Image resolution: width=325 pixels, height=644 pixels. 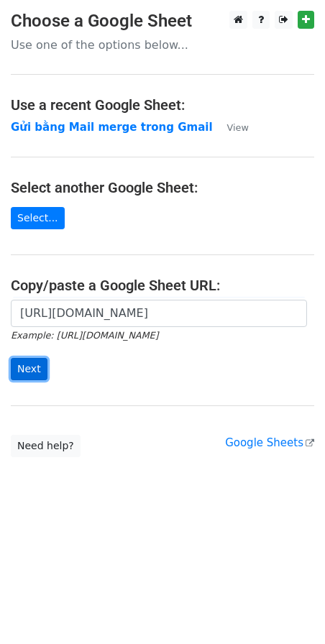 I want to click on div: Chat Widget, so click(x=289, y=609).